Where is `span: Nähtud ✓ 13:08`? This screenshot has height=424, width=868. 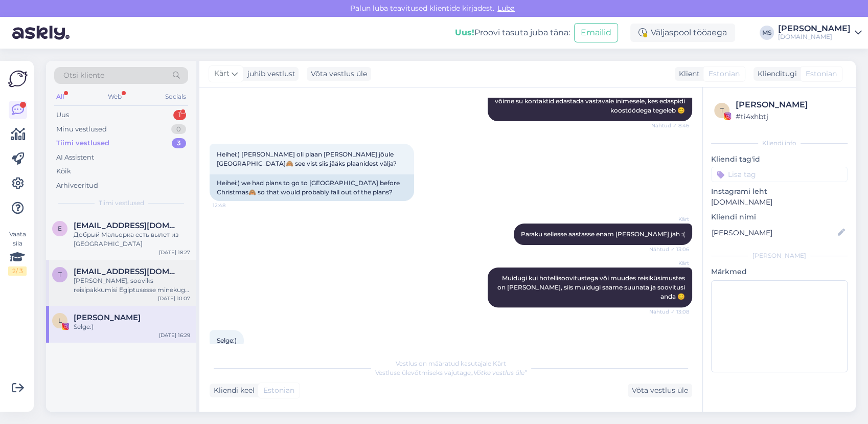 span: Nähtud ✓ 13:08 is located at coordinates (669, 311).